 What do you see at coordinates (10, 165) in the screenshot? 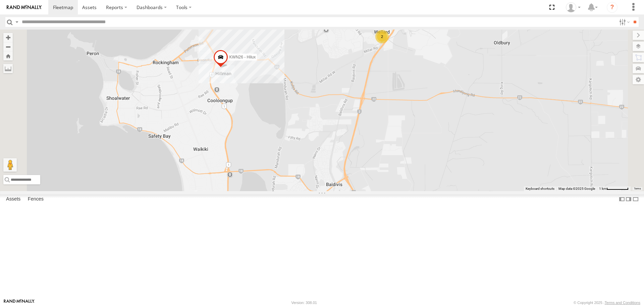
I see `button: Drag Pegman onto the map to open Street View` at bounding box center [10, 165].